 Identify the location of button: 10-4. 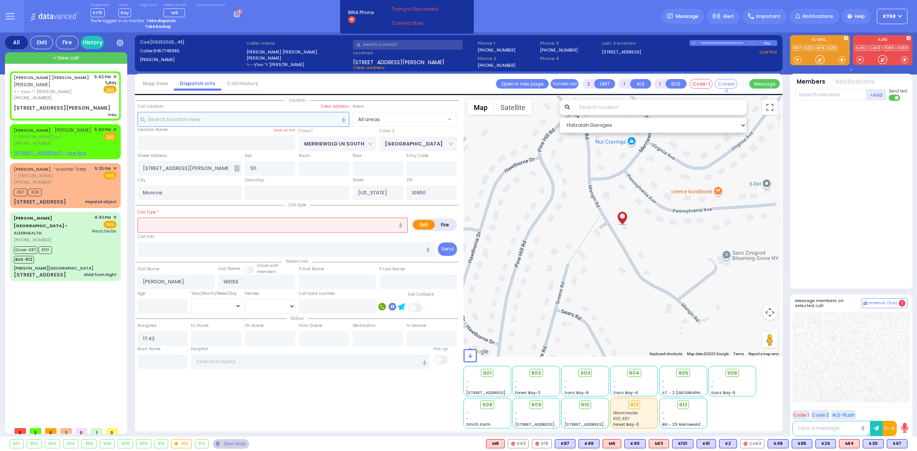
(889, 428).